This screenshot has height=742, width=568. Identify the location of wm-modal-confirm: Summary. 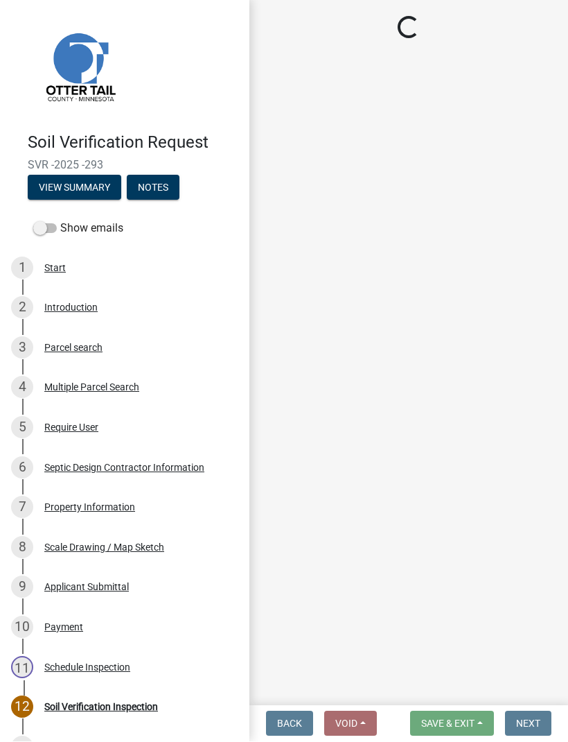
(74, 189).